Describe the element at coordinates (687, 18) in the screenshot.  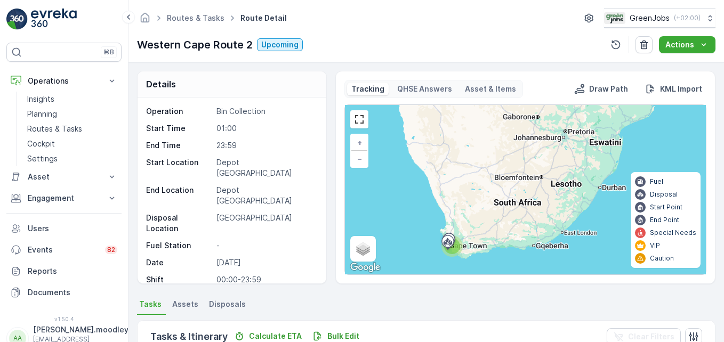
I see `p: ( +02:00 )` at that location.